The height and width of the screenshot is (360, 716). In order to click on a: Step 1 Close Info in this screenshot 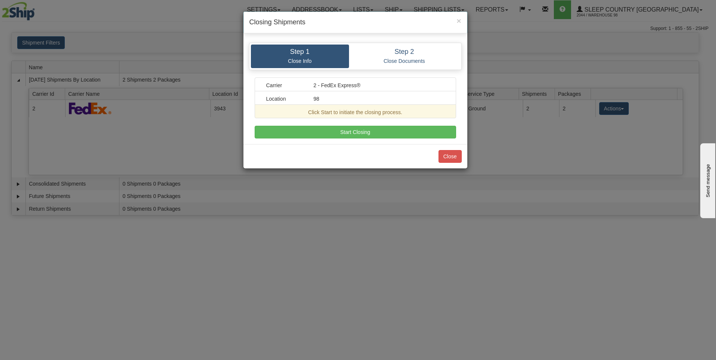, I will do `click(300, 56)`.